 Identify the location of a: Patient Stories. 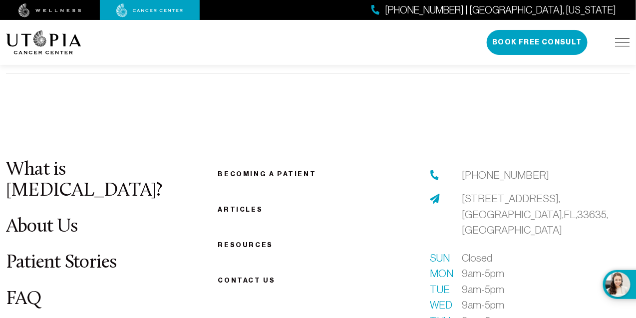
(61, 263).